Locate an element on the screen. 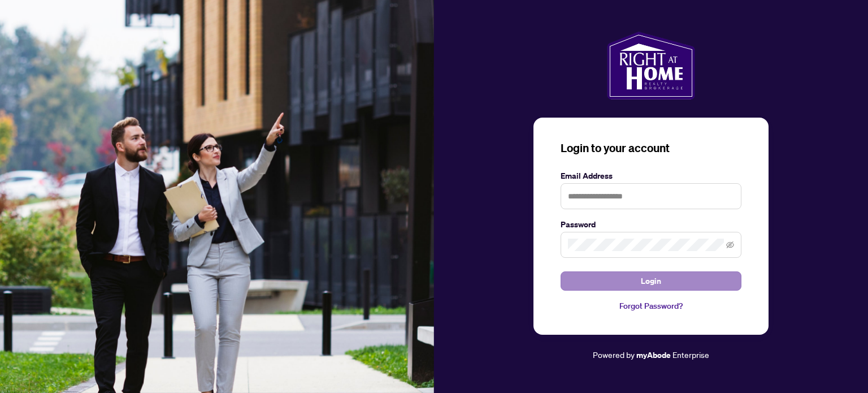 This screenshot has width=868, height=393. img: ma-logo is located at coordinates (651, 66).